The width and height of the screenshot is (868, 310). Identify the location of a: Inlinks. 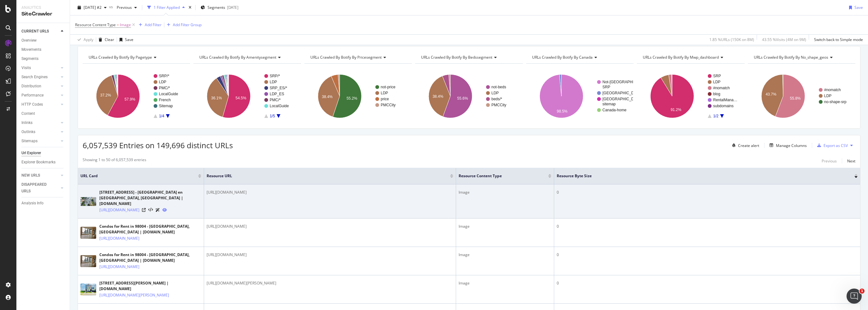
(40, 123).